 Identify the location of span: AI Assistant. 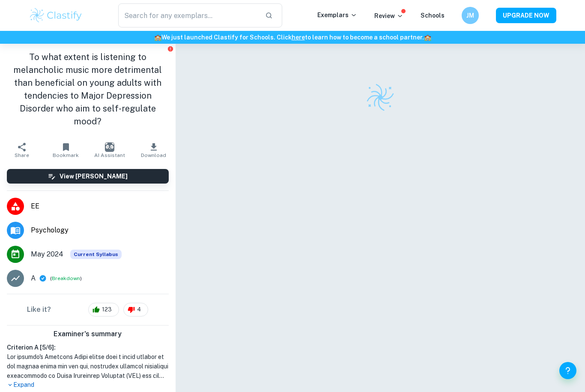
(110, 155).